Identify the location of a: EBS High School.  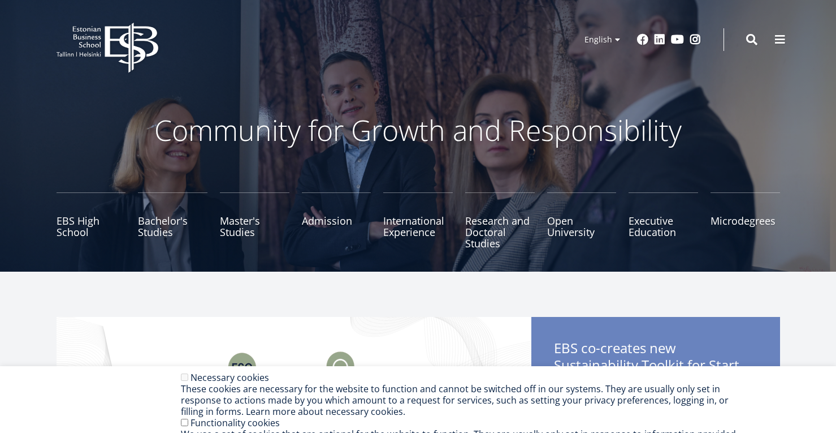
(91, 221).